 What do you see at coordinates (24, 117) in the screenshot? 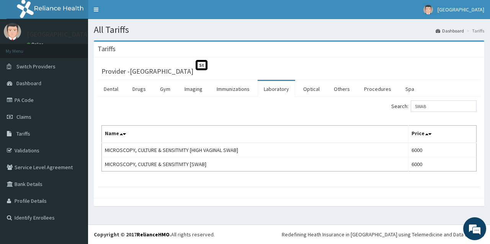
I see `span: Claims` at bounding box center [24, 117].